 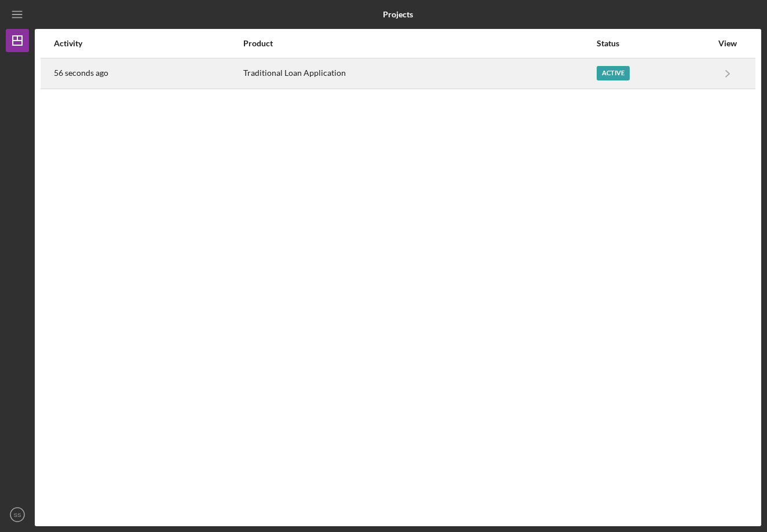 I want to click on div: Status, so click(x=654, y=44).